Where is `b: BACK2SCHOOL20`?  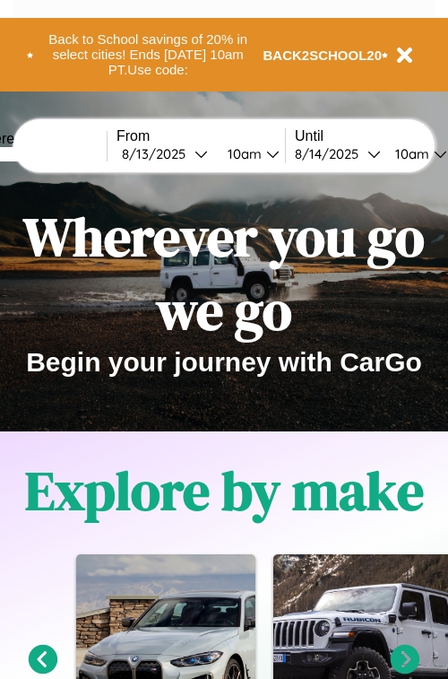 b: BACK2SCHOOL20 is located at coordinates (323, 55).